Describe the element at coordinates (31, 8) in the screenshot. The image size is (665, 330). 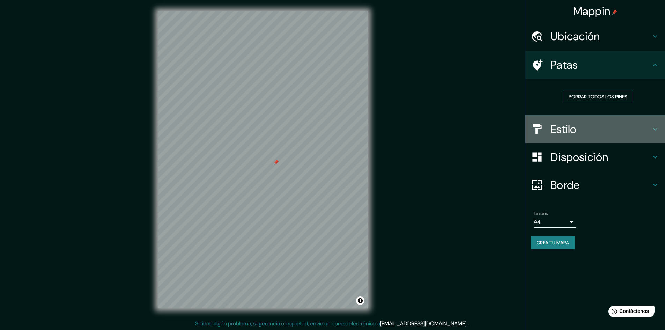
I see `font: Contáctenos` at that location.